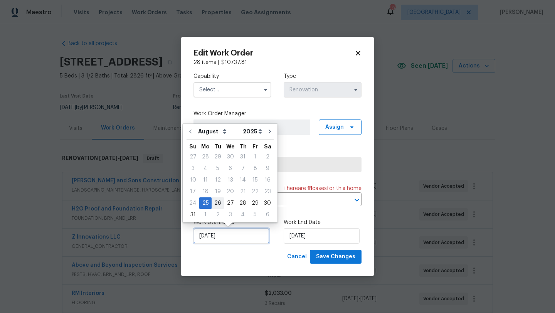 The width and height of the screenshot is (555, 313). What do you see at coordinates (193, 215) in the screenshot?
I see `div: Sun Aug 31 2025` at bounding box center [193, 215].